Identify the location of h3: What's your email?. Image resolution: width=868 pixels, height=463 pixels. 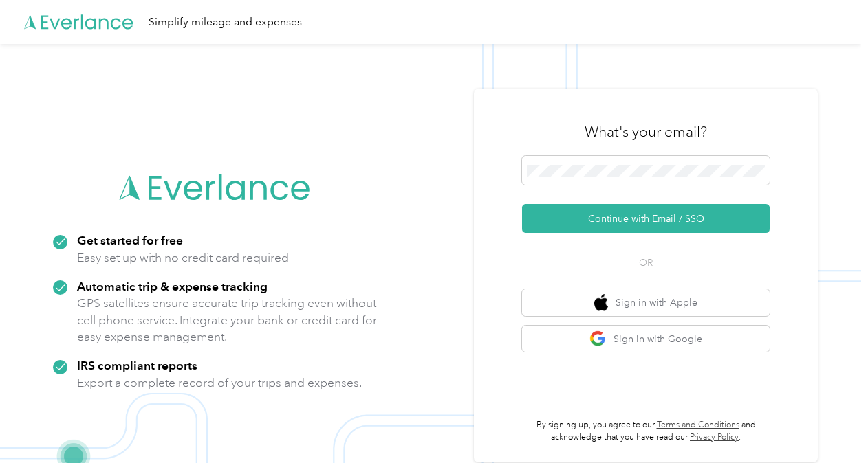
(646, 132).